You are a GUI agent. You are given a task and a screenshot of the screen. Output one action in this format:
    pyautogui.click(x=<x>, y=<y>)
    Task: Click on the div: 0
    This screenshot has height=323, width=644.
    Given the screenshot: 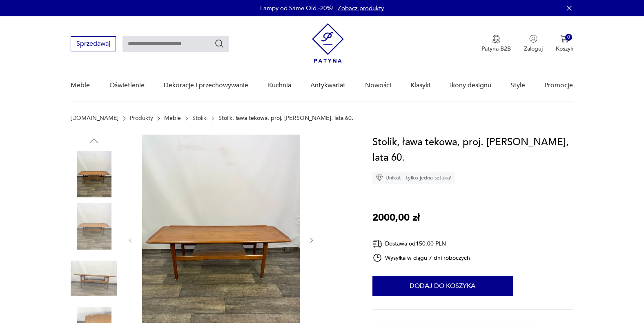 What is the action you would take?
    pyautogui.click(x=569, y=37)
    